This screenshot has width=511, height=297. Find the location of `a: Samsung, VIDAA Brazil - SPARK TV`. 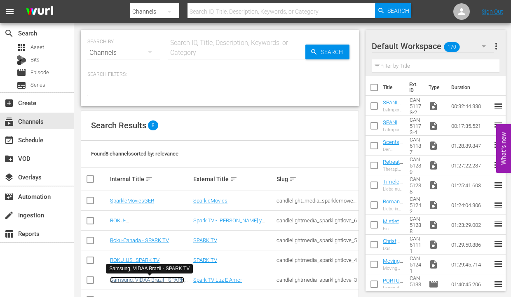

a: Samsung, VIDAA Brazil - SPARK TV is located at coordinates (147, 283).